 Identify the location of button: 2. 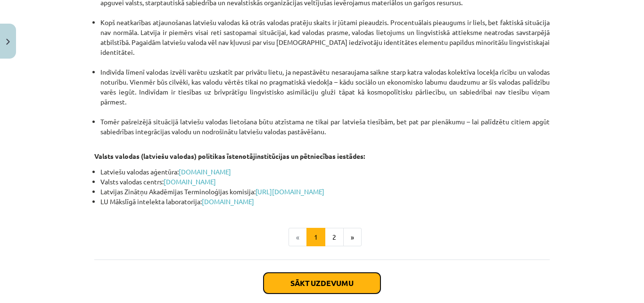
(334, 237).